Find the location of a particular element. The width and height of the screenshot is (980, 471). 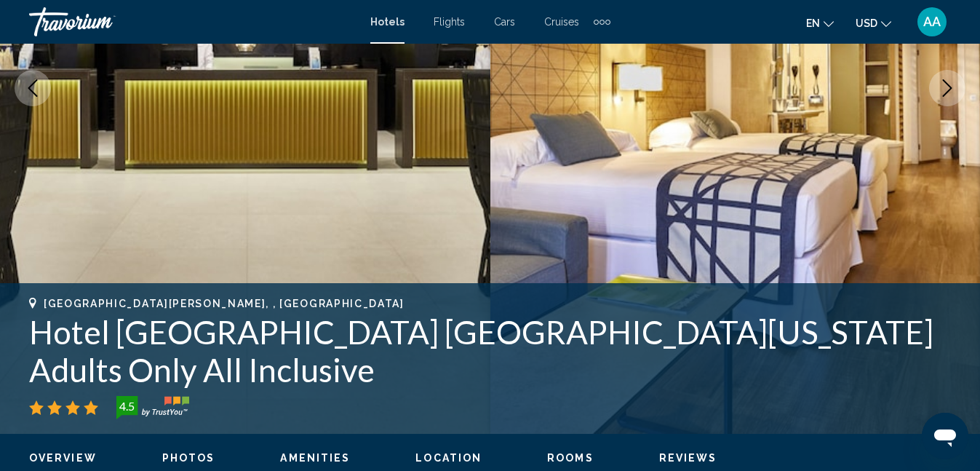

div: 4.5 is located at coordinates (127, 406).